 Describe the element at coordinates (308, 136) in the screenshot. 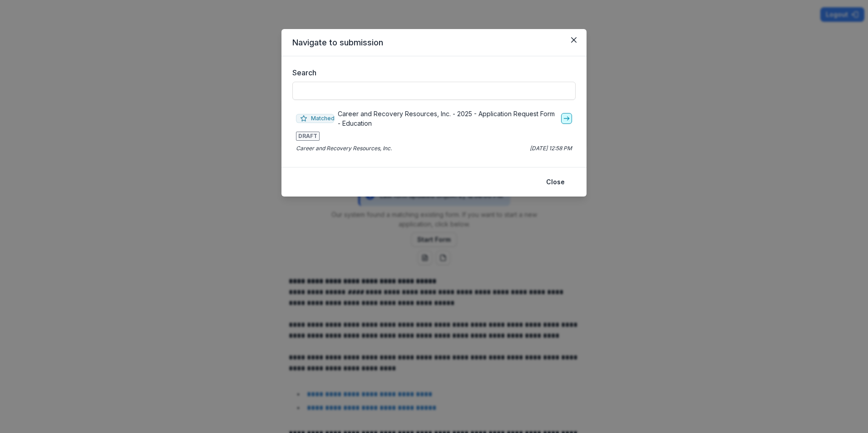

I see `span: DRAFT` at that location.